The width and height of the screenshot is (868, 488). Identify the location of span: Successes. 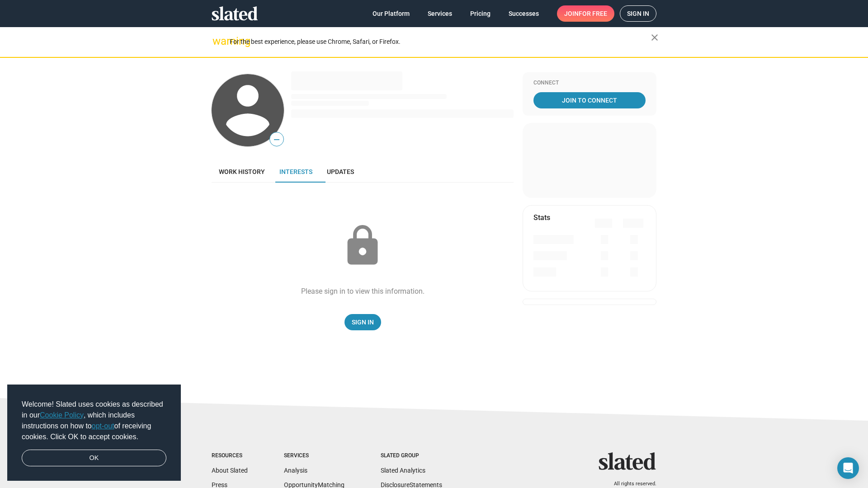
(523, 13).